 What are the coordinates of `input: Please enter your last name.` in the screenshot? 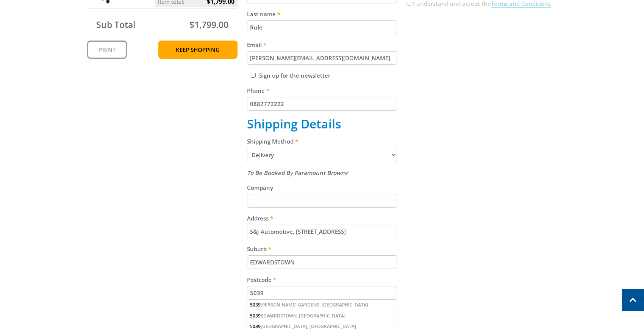 It's located at (322, 27).